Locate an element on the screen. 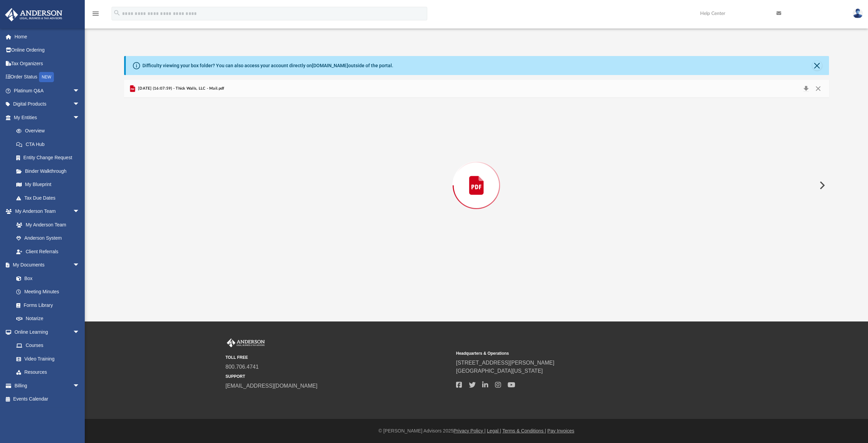  a: Courses is located at coordinates (48, 346).